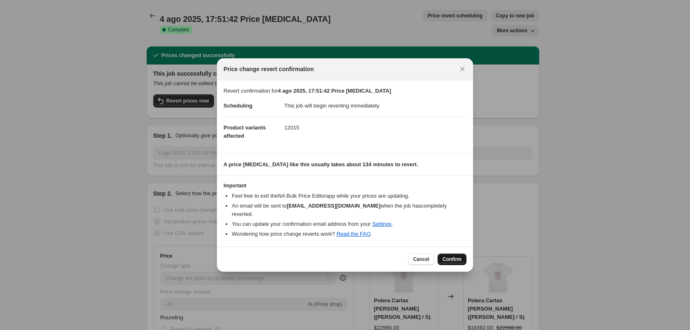 The image size is (690, 330). What do you see at coordinates (238, 105) in the screenshot?
I see `span: Scheduling` at bounding box center [238, 105].